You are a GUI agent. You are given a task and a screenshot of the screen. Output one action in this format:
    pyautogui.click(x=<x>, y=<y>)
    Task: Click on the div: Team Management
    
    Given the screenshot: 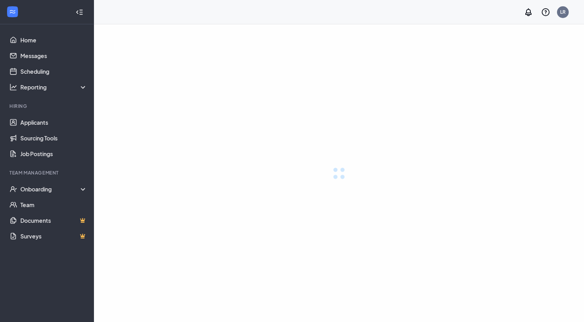 What is the action you would take?
    pyautogui.click(x=47, y=172)
    